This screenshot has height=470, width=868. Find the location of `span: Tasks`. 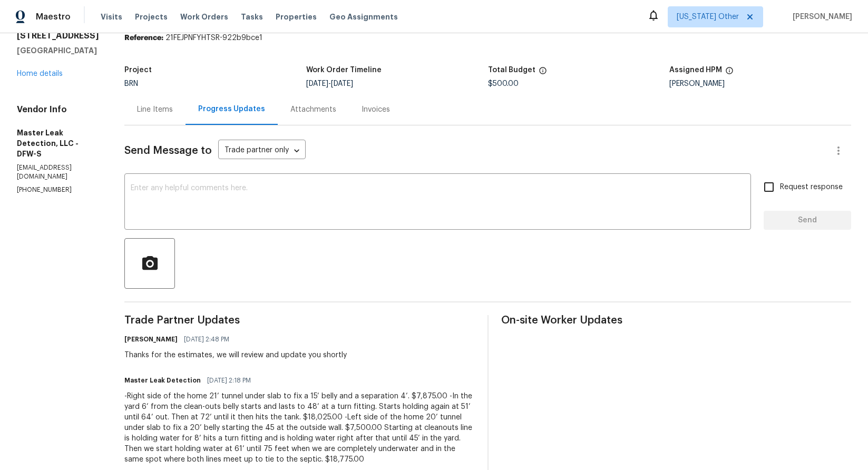

span: Tasks is located at coordinates (252, 17).